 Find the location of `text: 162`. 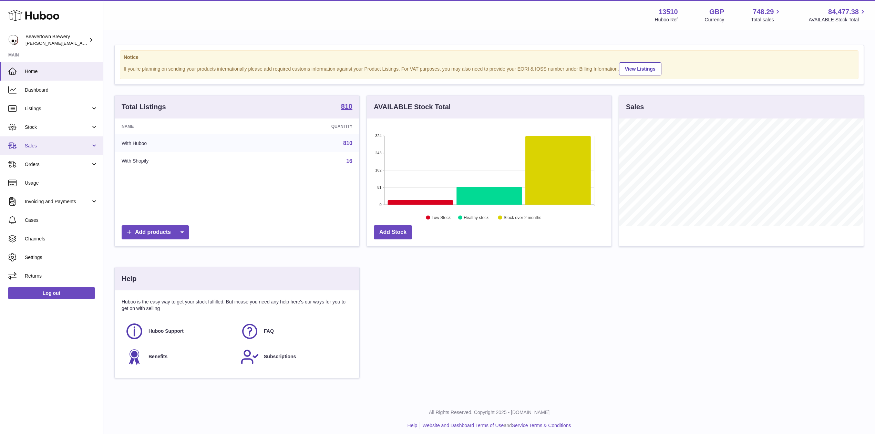

text: 162 is located at coordinates (378, 170).